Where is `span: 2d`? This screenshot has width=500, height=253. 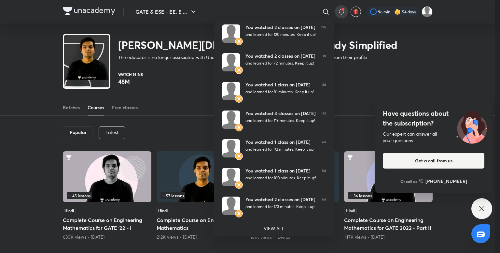 span: 2d is located at coordinates (324, 91).